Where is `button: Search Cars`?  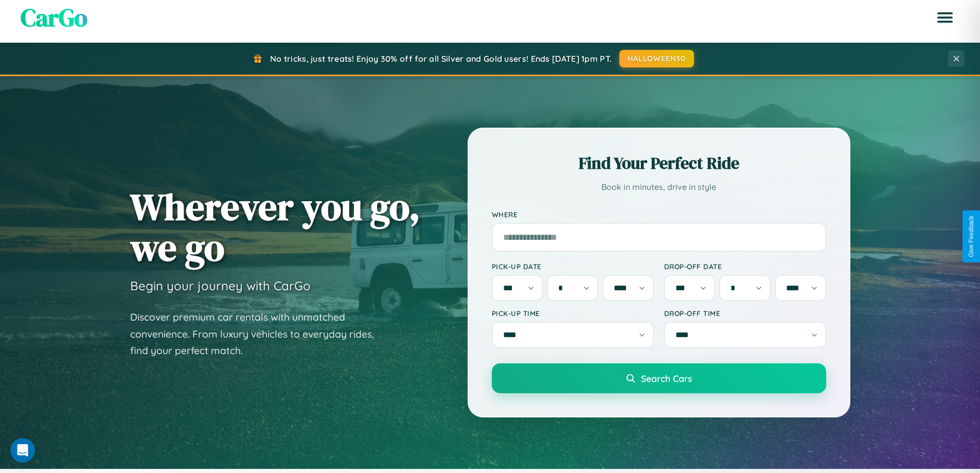 button: Search Cars is located at coordinates (659, 378).